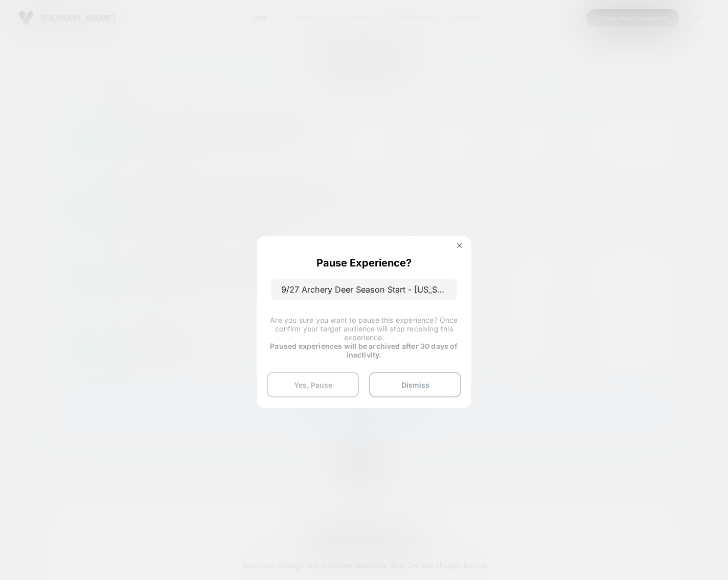 The image size is (728, 580). What do you see at coordinates (363, 328) in the screenshot?
I see `span: Are you sure you want to pause this experience? Once confirm your target audience will stop recei...` at bounding box center [363, 328].